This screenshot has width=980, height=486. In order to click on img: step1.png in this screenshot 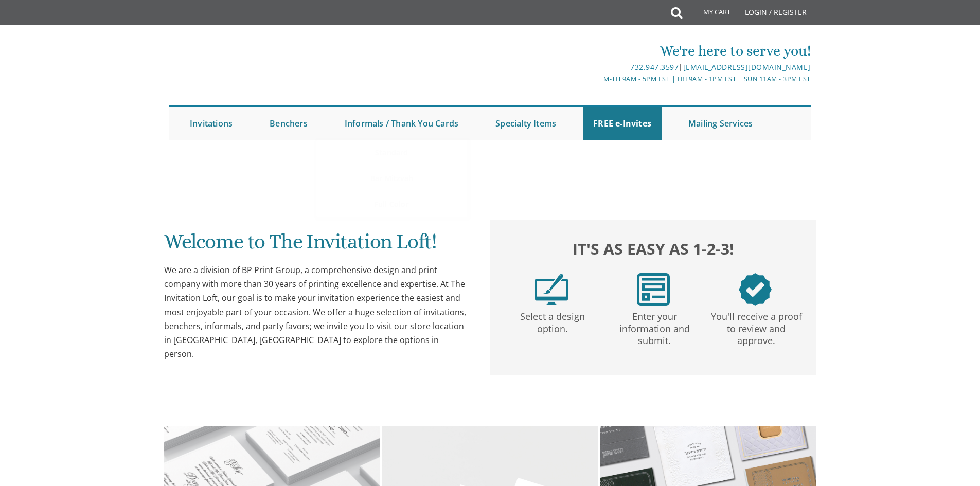, I will do `click(551, 289)`.